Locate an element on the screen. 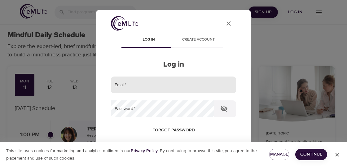  span: Create account is located at coordinates (198, 40).